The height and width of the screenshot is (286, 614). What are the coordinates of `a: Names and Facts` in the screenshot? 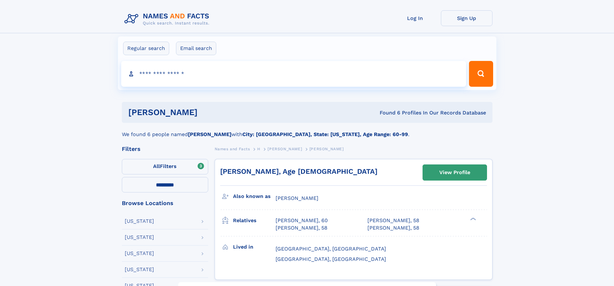 It's located at (232, 148).